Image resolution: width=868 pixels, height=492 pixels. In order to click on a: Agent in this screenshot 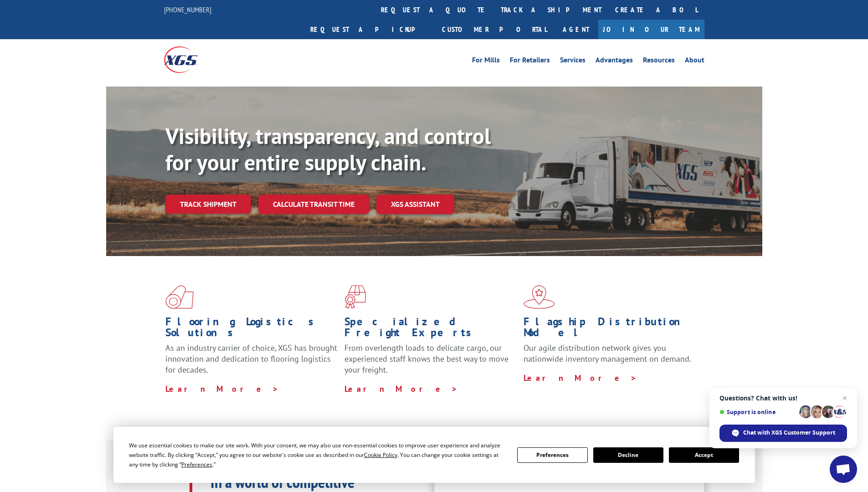, I will do `click(576, 29)`.